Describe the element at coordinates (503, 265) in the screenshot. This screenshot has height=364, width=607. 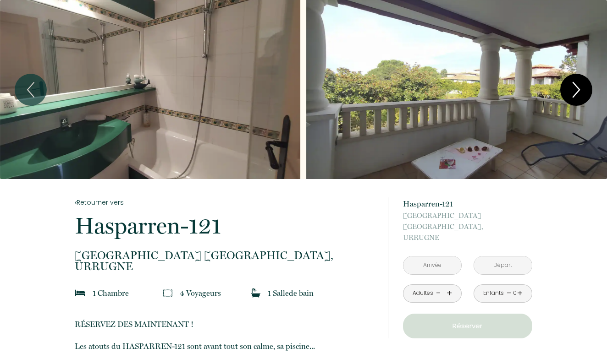
I see `input: Départ` at that location.